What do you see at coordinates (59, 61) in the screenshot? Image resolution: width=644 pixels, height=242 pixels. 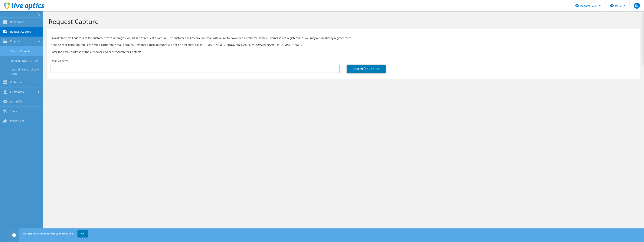 I see `label: Email Address` at bounding box center [59, 61].